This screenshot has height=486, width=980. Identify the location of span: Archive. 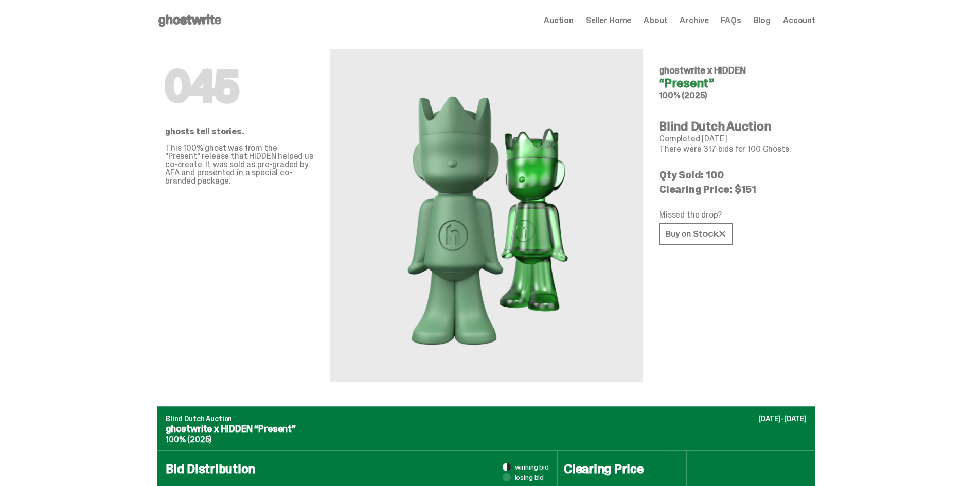
(694, 21).